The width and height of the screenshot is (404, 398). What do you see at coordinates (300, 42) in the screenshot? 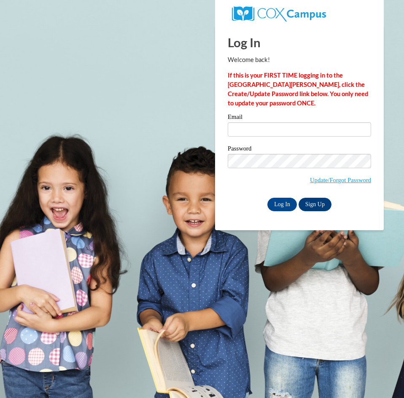
I see `h1: Log In` at bounding box center [300, 42].